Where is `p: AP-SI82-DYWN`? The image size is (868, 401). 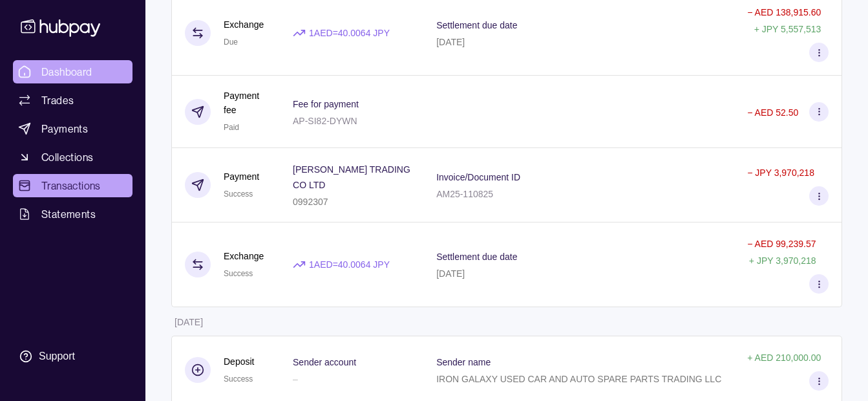
p: AP-SI82-DYWN is located at coordinates (325, 121).